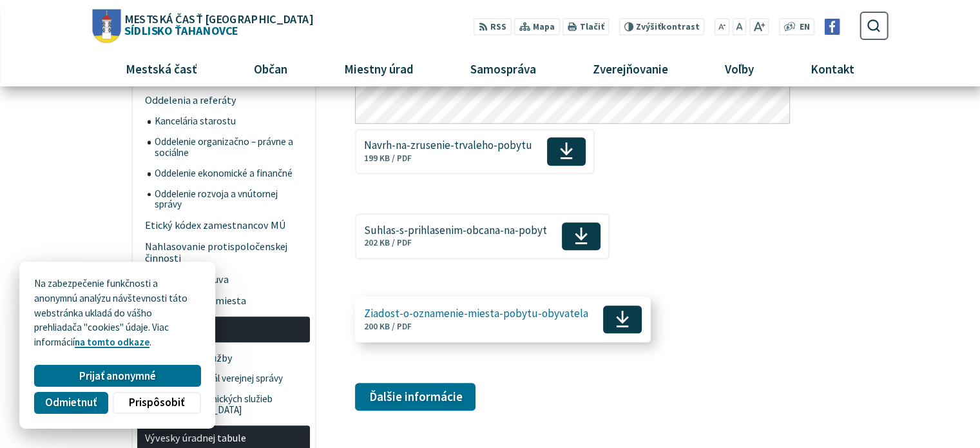  I want to click on button: Prijať anonymné, so click(117, 376).